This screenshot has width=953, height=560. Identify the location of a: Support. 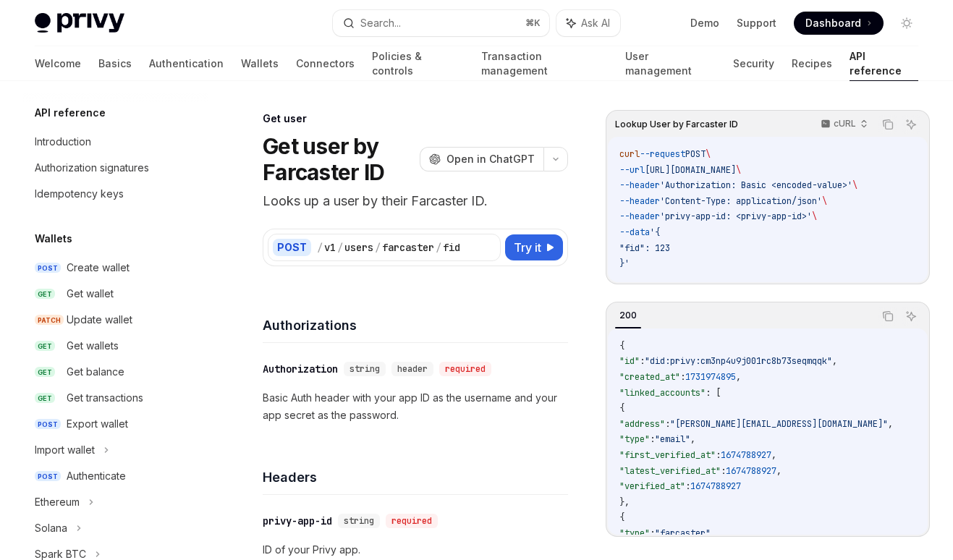
(756, 23).